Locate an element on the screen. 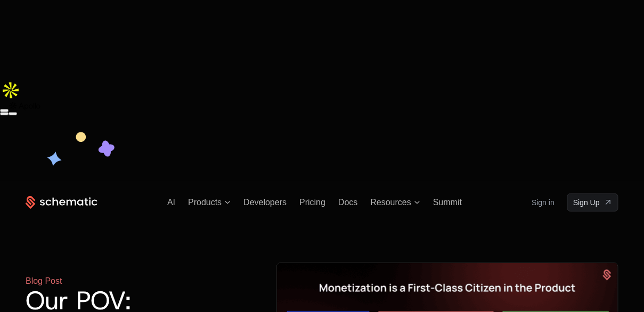  a: [object Object] is located at coordinates (593, 203).